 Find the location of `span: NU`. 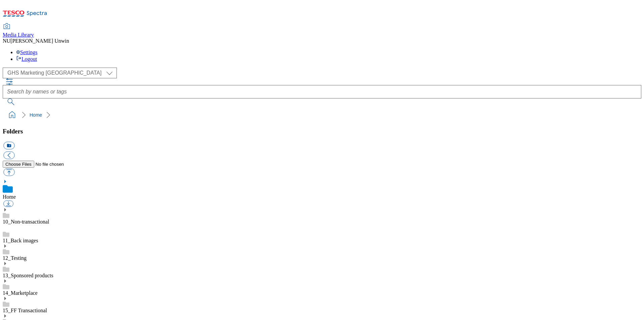

span: NU is located at coordinates (7, 40).